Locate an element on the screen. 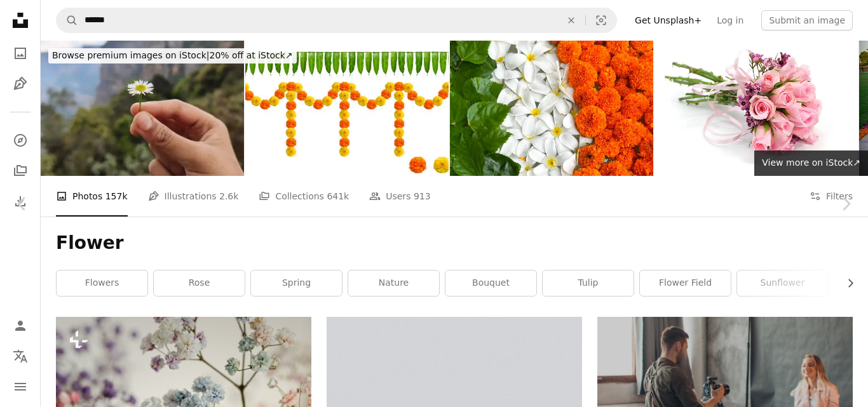  button: Language is located at coordinates (20, 357).